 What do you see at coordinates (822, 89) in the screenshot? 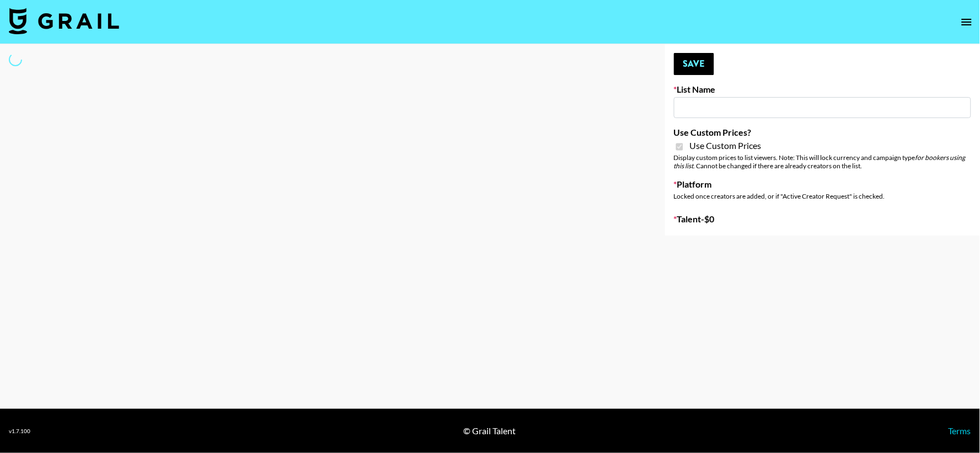
I see `label: List Name` at bounding box center [822, 89].